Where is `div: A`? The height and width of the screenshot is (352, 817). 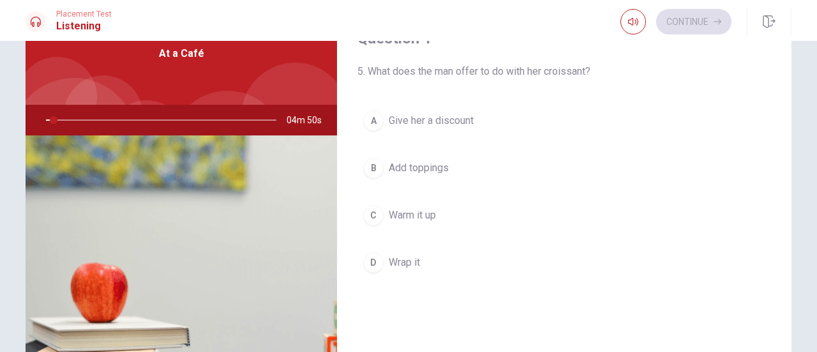
div: A is located at coordinates (373, 121).